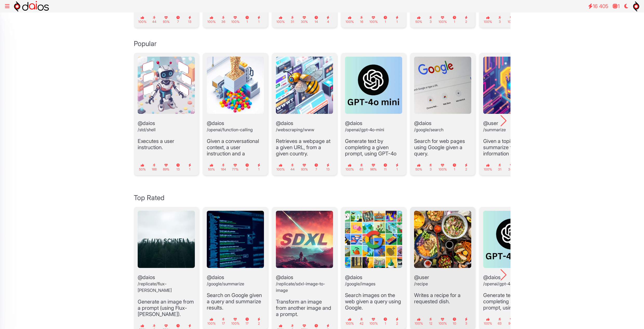 Image resolution: width=644 pixels, height=329 pixels. What do you see at coordinates (374, 150) in the screenshot?
I see `p: Generate text by completing a given prompt, using GPT-4o Mini.` at bounding box center [374, 150].